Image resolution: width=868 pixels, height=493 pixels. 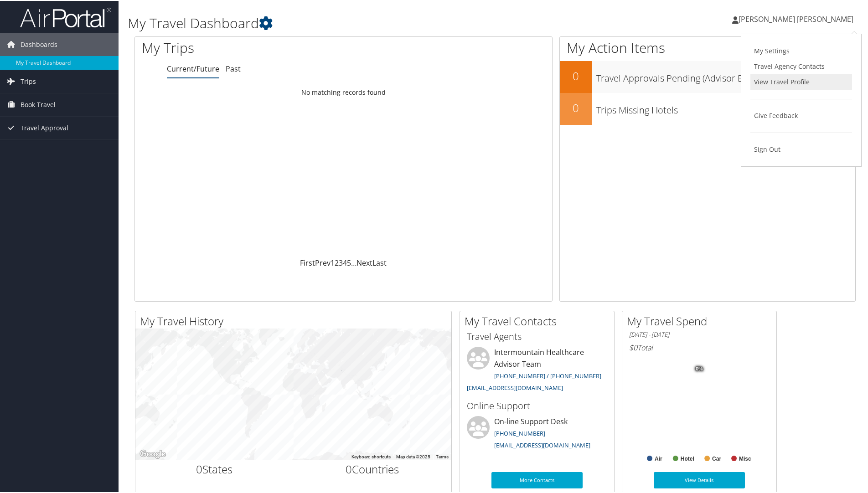 I want to click on h3: Travel Agents, so click(x=537, y=336).